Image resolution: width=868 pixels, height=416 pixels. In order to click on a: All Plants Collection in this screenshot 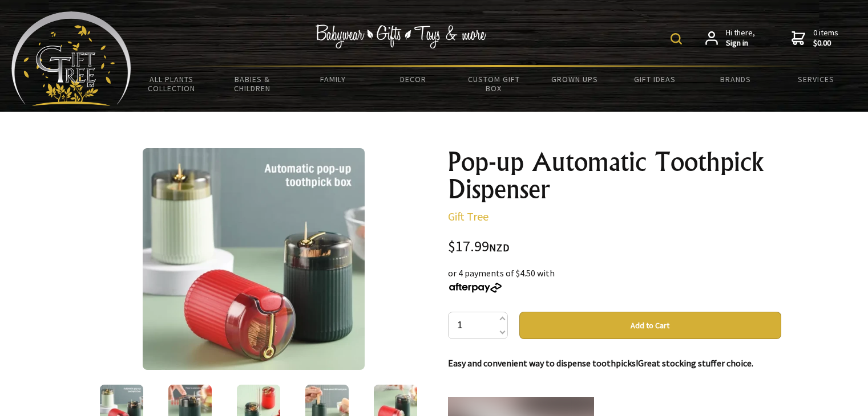, I will do `click(171, 84)`.